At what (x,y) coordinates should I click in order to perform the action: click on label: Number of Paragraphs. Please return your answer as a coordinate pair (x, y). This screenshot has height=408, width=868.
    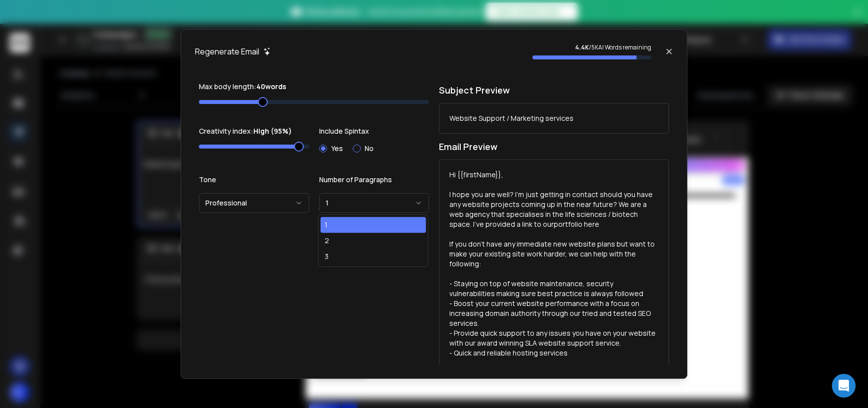
    Looking at the image, I should click on (374, 180).